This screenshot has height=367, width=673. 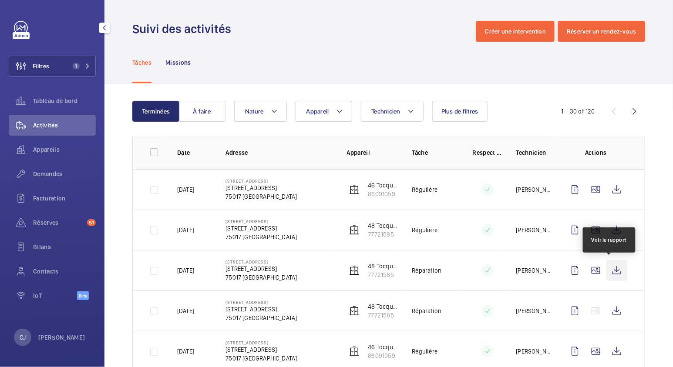 What do you see at coordinates (184, 29) in the screenshot?
I see `h1: Suivi des activités` at bounding box center [184, 29].